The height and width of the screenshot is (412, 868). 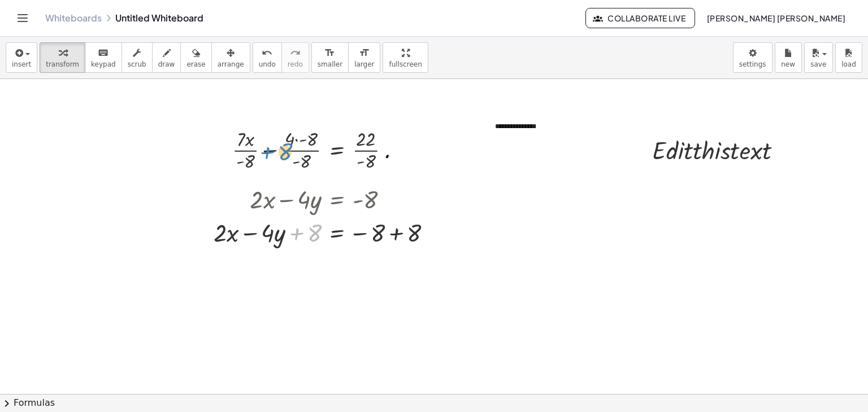 I want to click on span: keypad, so click(x=104, y=64).